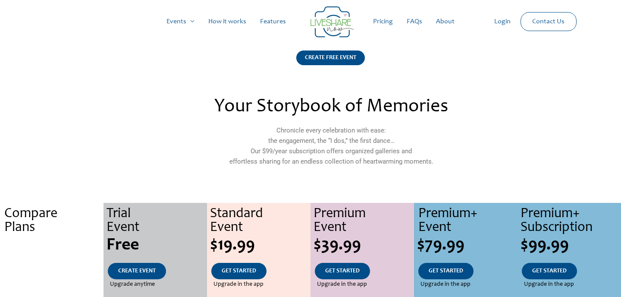 This screenshot has width=621, height=297. Describe the element at coordinates (364, 245) in the screenshot. I see `div: $39.99` at that location.